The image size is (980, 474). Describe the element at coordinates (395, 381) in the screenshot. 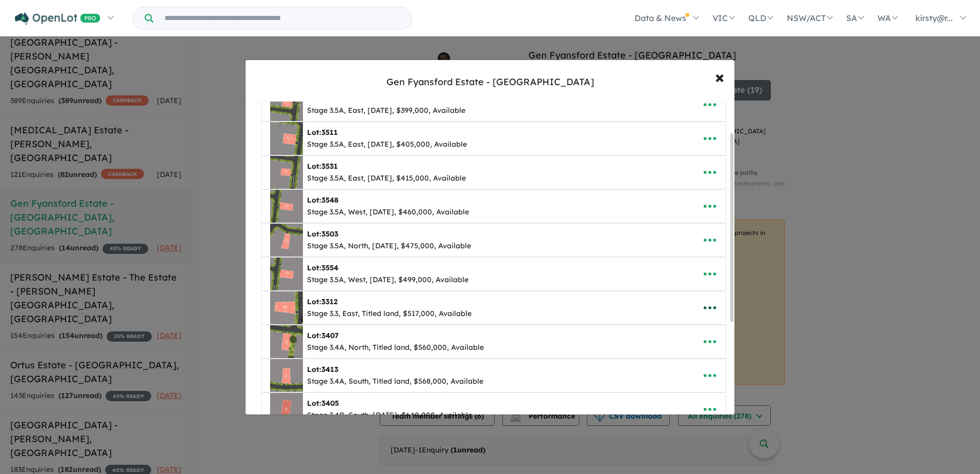

I see `div: Stage 3.4A, South, Titled land, $568,000, Available` at that location.